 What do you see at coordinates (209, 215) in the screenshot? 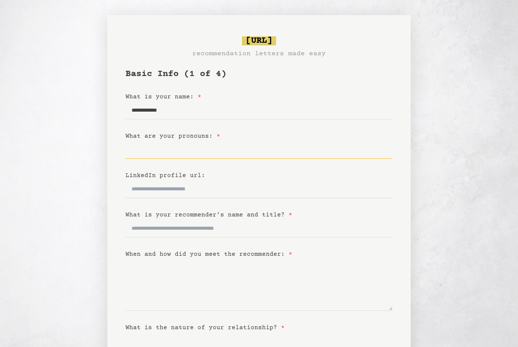
I see `label: What is your recommender’s name and title?` at bounding box center [209, 215].